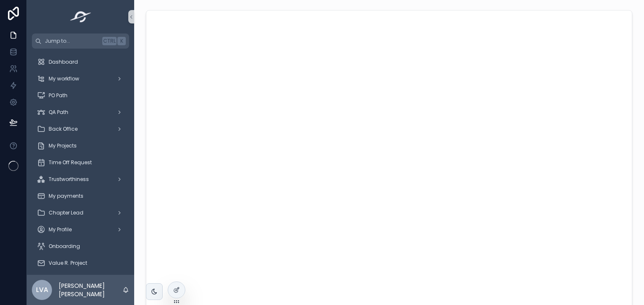 The height and width of the screenshot is (305, 644). I want to click on span: Jump to..., so click(71, 41).